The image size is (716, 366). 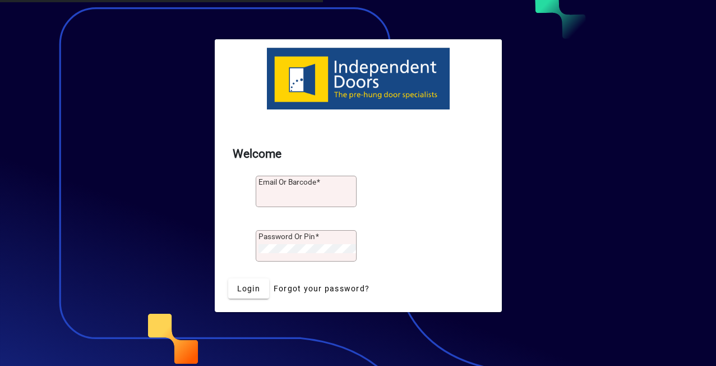 What do you see at coordinates (249, 288) in the screenshot?
I see `button: Login` at bounding box center [249, 288].